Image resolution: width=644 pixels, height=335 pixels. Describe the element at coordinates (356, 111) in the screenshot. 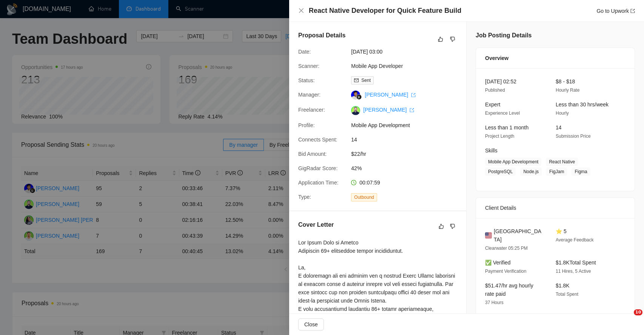

I see `img: c1_CvyS9CxCoSJC3mD3BH92RPhVJClFqPvkRQBDCSy2tztzXYjDvTSff_hzb3jbmjQ` at that location.